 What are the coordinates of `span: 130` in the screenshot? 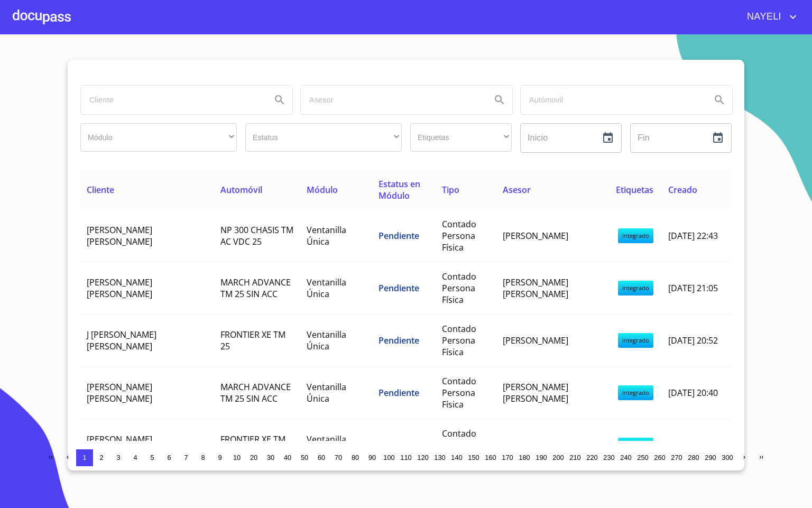 It's located at (439, 457).